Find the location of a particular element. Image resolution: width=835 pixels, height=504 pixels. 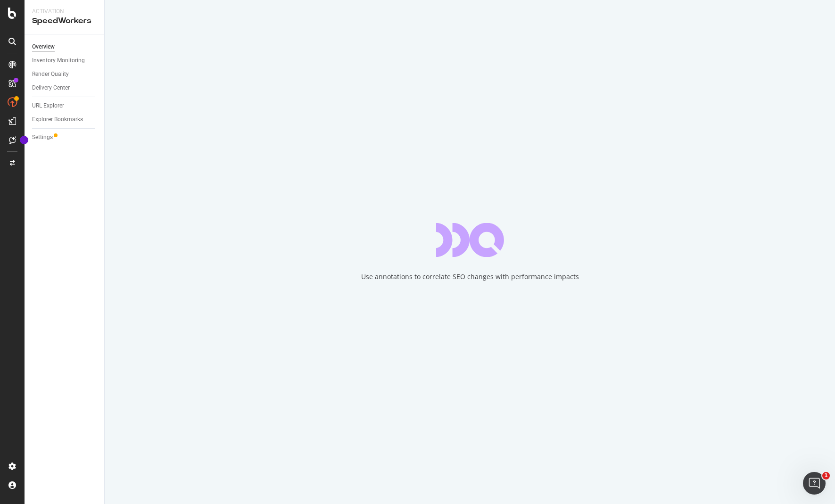

div: Activation is located at coordinates (64, 11).